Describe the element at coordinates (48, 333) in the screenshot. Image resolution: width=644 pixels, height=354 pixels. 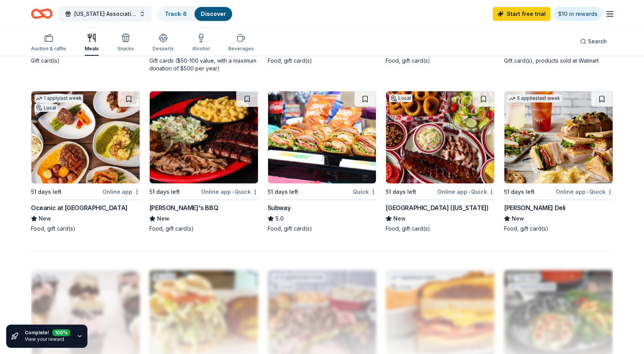
I see `div: Complete!` at that location.